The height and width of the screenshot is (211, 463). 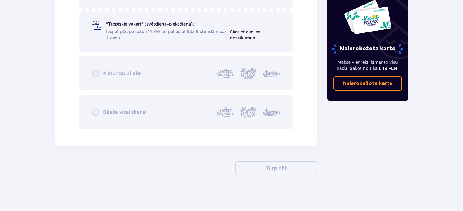 I want to click on font: Maksā vienreiz, izmanto visu gadu. Sākot no tikai, so click(x=367, y=65).